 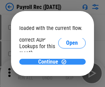 I want to click on img: Continue, so click(x=64, y=62).